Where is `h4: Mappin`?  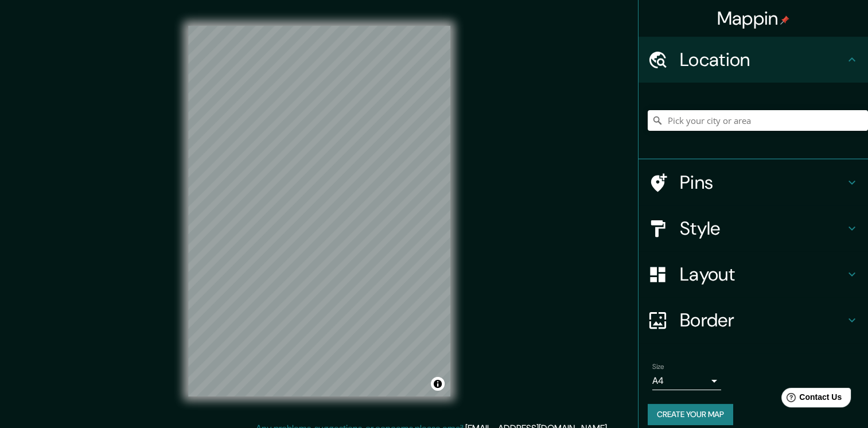
h4: Mappin is located at coordinates (753, 18).